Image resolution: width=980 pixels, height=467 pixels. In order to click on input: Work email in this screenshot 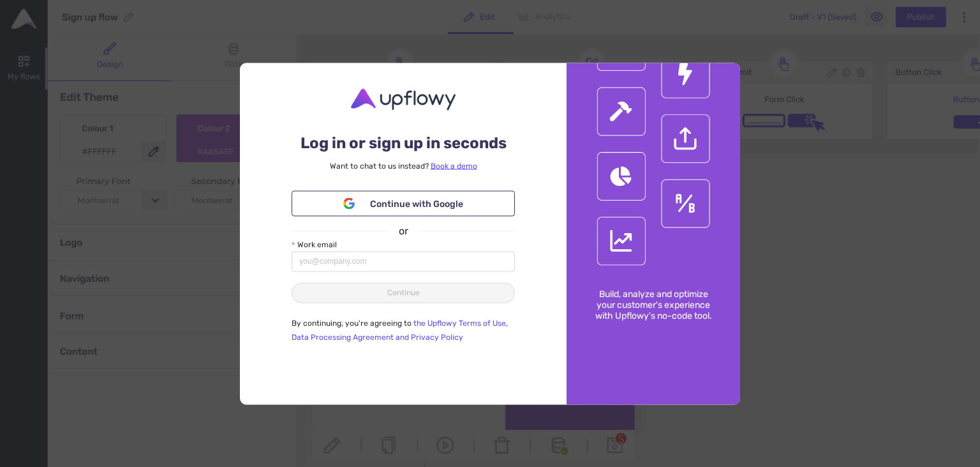, I will do `click(403, 261)`.